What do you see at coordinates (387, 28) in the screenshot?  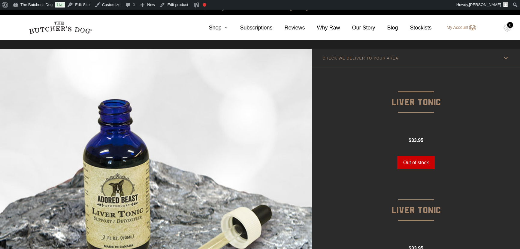 I see `a: Blog` at bounding box center [387, 28].